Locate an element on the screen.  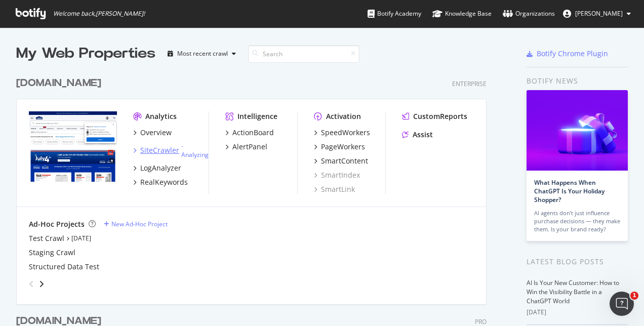
div: CustomReports is located at coordinates (440, 117).